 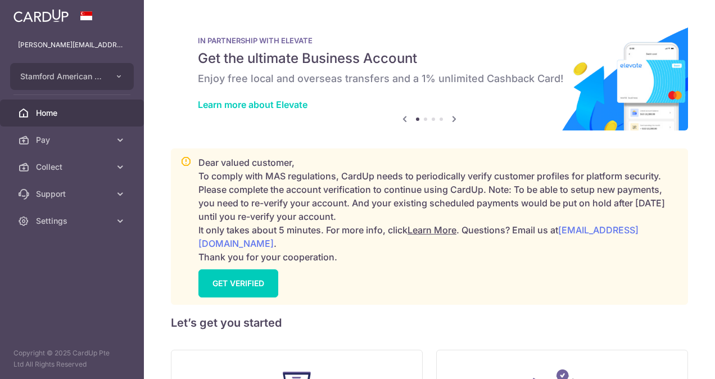 I want to click on img: CardUp, so click(x=41, y=16).